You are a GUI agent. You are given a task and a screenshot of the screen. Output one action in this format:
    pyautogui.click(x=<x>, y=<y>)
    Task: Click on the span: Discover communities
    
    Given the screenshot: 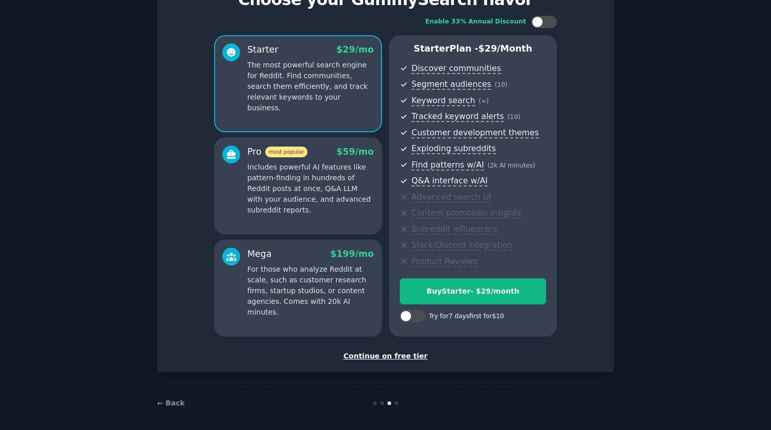 What is the action you would take?
    pyautogui.click(x=456, y=68)
    